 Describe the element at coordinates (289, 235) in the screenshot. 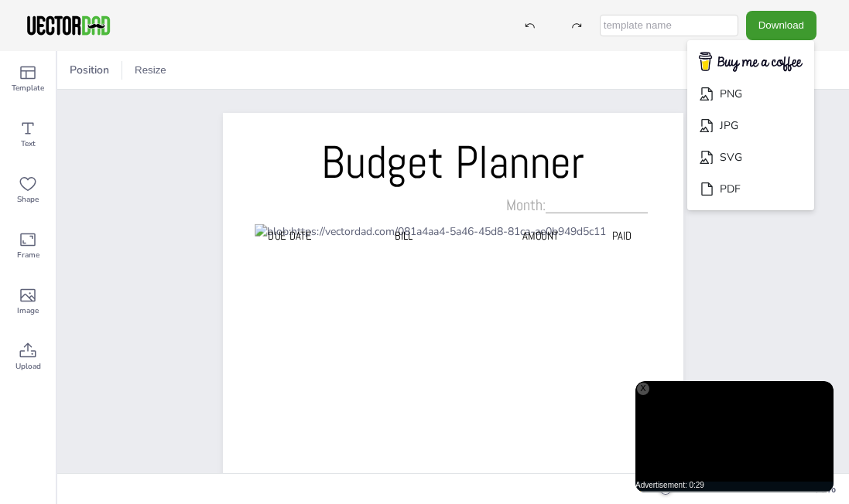

I see `span: Due Date` at that location.